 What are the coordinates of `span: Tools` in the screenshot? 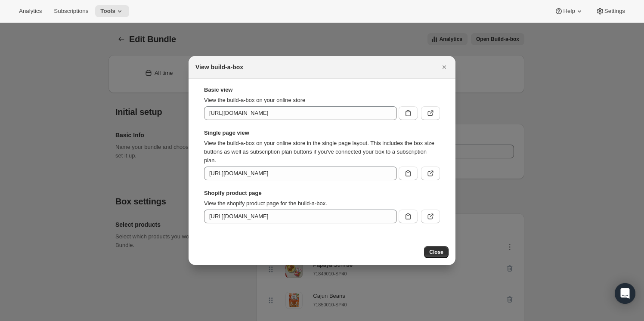 It's located at (108, 11).